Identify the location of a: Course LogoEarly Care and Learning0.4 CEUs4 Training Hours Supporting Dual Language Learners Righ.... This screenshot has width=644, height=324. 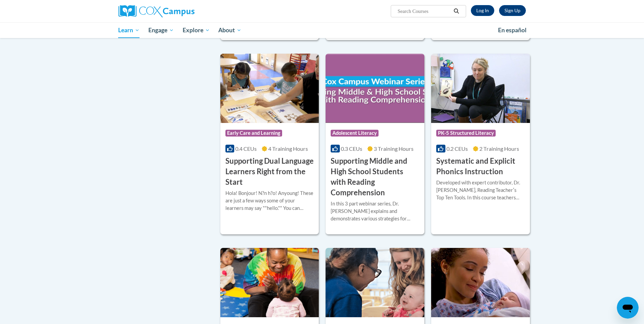
(270, 144).